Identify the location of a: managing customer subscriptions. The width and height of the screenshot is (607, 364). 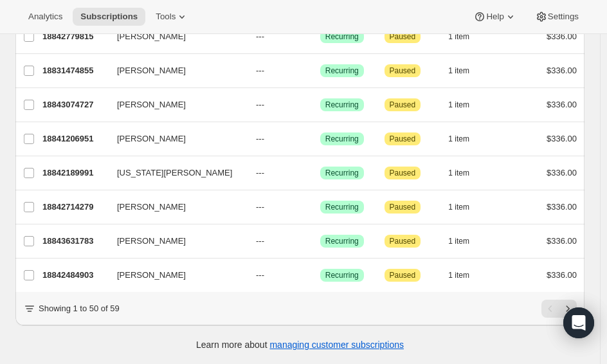
(336, 345).